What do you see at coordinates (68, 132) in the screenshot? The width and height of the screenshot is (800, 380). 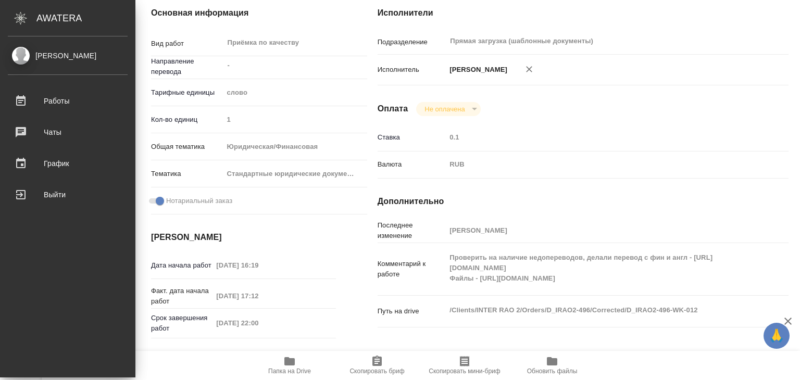 I see `a: Чаты` at bounding box center [68, 132].